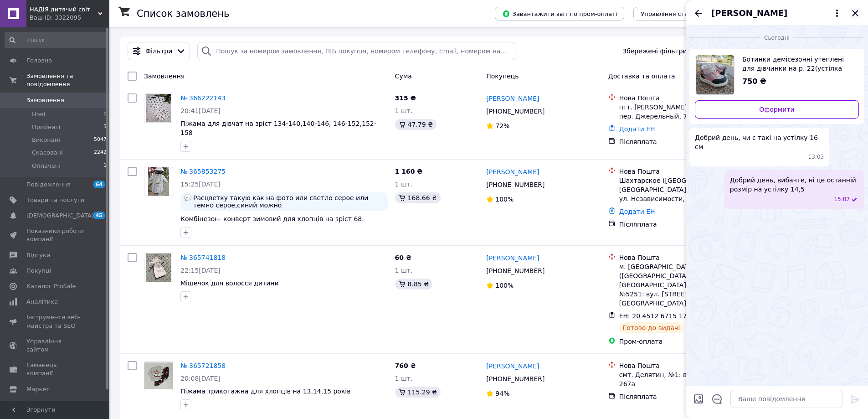 This screenshot has width=868, height=419. What do you see at coordinates (203, 365) in the screenshot?
I see `a: № 365721858` at bounding box center [203, 365].